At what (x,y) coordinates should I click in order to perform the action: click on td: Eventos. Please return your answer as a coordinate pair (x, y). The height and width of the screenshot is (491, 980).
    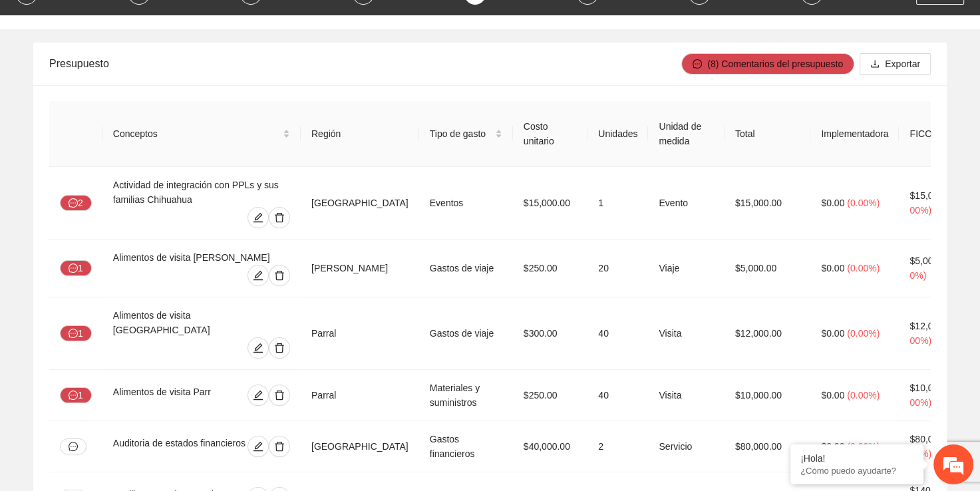
    Looking at the image, I should click on (466, 203).